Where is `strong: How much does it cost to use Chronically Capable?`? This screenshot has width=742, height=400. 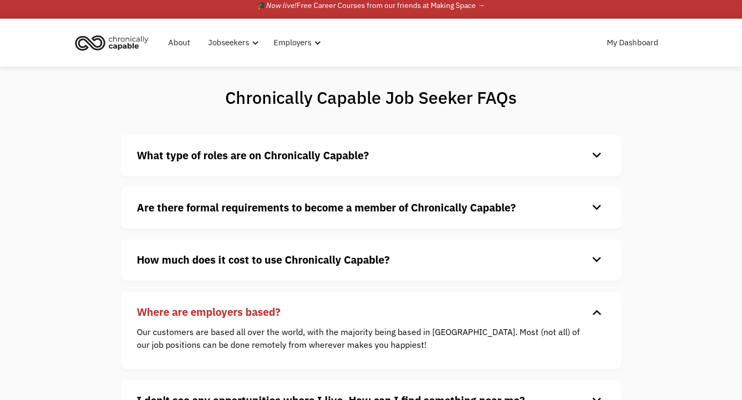 strong: How much does it cost to use Chronically Capable? is located at coordinates (263, 259).